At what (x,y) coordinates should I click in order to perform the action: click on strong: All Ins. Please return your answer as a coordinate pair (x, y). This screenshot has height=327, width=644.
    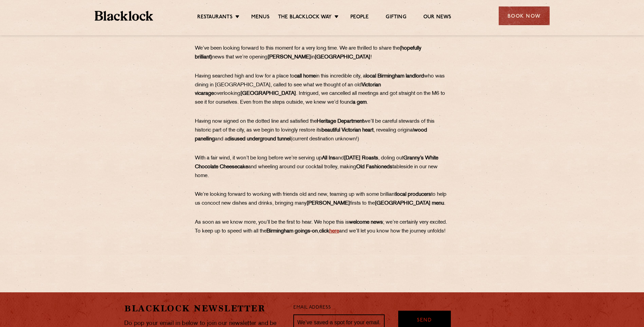
    Looking at the image, I should click on (329, 158).